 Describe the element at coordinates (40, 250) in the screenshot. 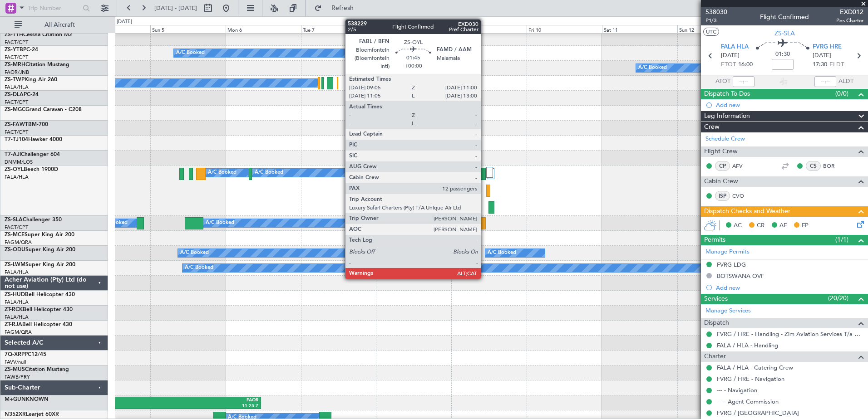

I see `a: ZS-ODUSuper King Air 200` at that location.